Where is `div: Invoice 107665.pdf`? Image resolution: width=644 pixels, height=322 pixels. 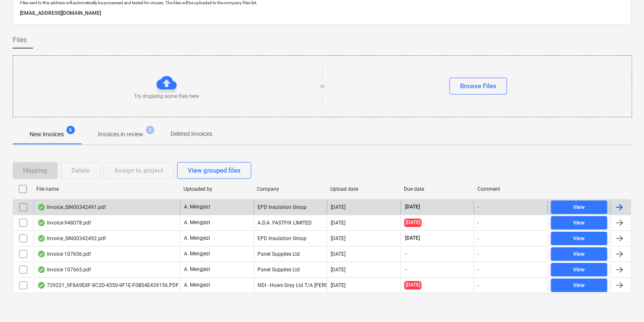
div: Invoice 107665.pdf is located at coordinates (63, 270).